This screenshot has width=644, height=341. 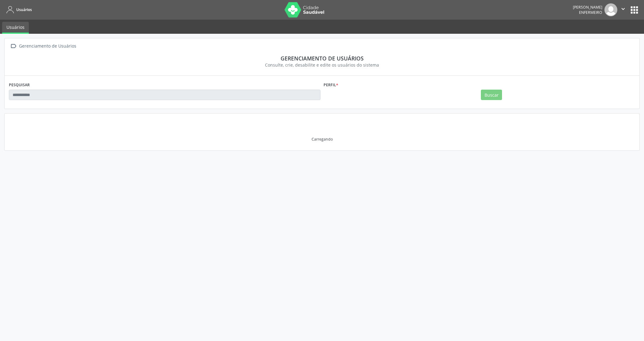 I want to click on label: Perfil, so click(x=331, y=85).